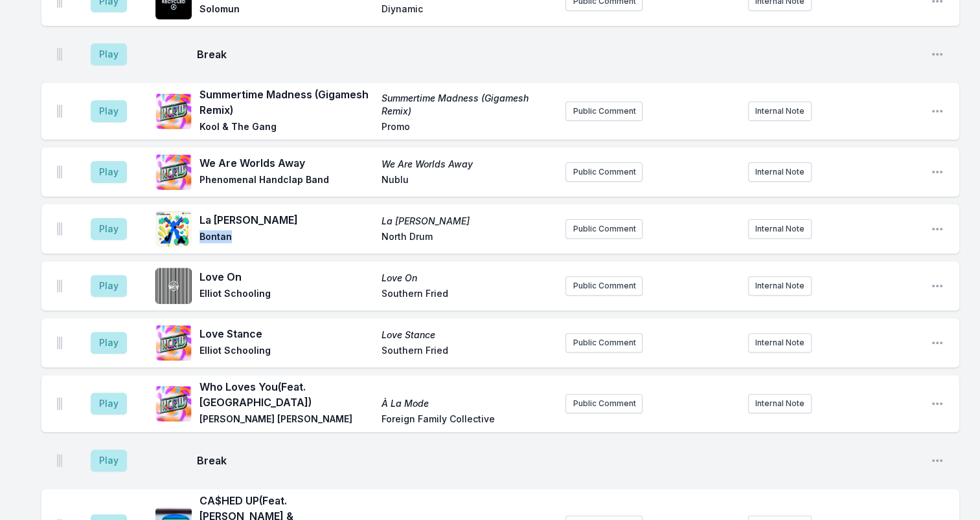  Describe the element at coordinates (468, 10) in the screenshot. I see `span: Diynamic` at that location.